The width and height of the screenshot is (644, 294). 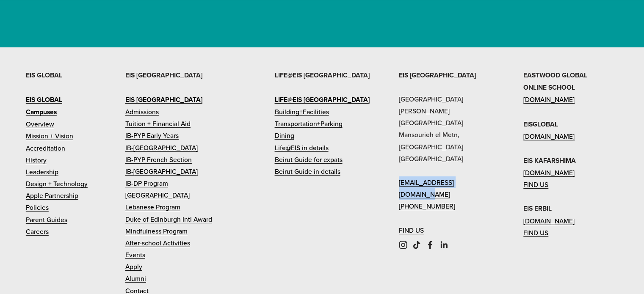 What do you see at coordinates (49, 136) in the screenshot?
I see `a: Mission + Vision` at bounding box center [49, 136].